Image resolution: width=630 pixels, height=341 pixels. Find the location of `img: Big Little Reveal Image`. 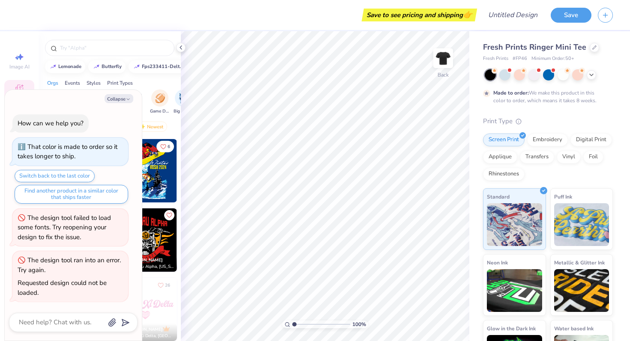

img: Big Little Reveal Image is located at coordinates (183, 98).